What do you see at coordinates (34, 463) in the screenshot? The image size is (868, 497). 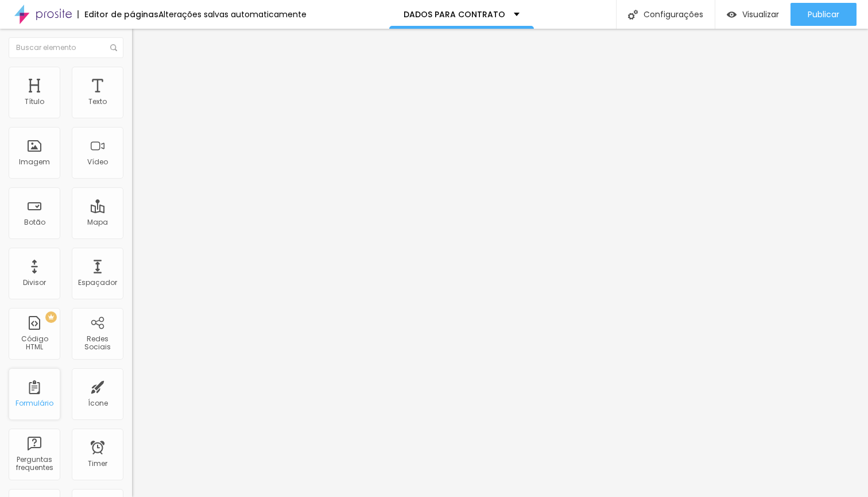 I see `div: Perguntas frequentes` at bounding box center [34, 463].